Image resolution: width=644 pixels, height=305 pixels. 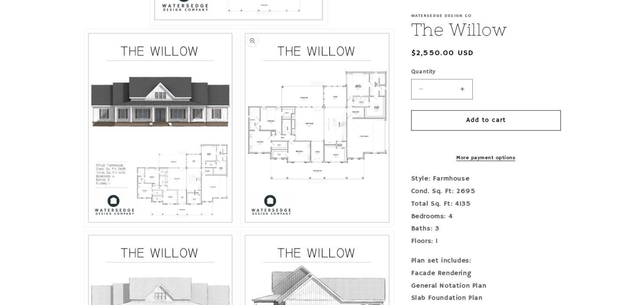 What do you see at coordinates (486, 158) in the screenshot?
I see `a: More payment options` at bounding box center [486, 158].